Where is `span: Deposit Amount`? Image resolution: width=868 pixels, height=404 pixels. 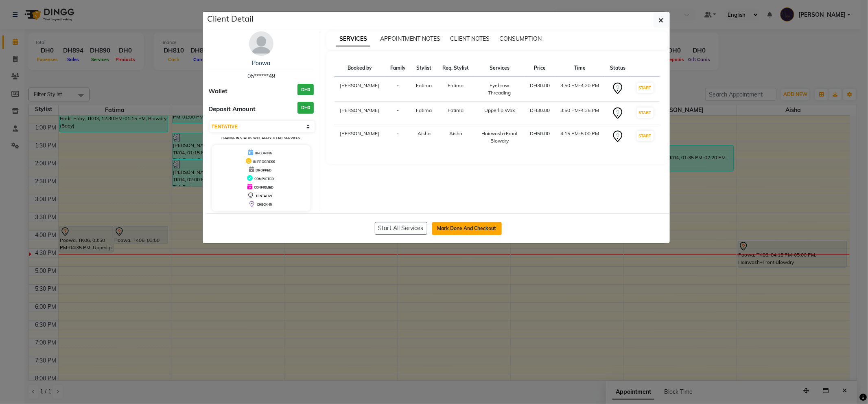
span: Deposit Amount is located at coordinates (232, 109).